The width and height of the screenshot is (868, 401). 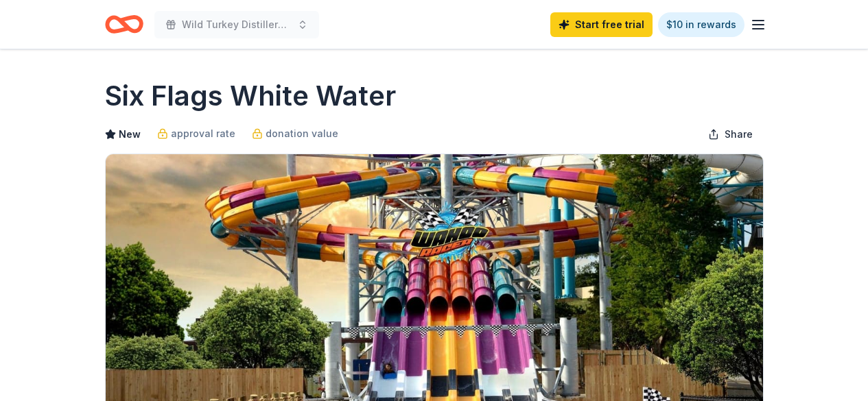 I want to click on a: Start free trial, so click(x=601, y=24).